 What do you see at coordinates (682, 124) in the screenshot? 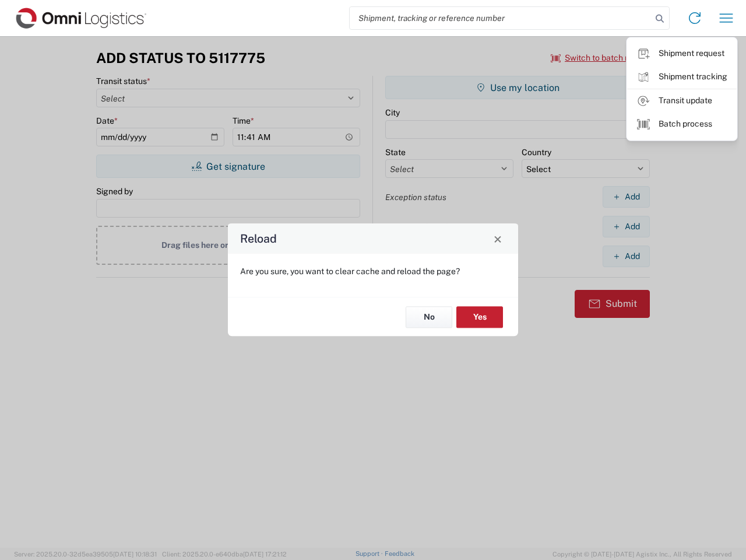
I see `a: Batch process` at bounding box center [682, 124].